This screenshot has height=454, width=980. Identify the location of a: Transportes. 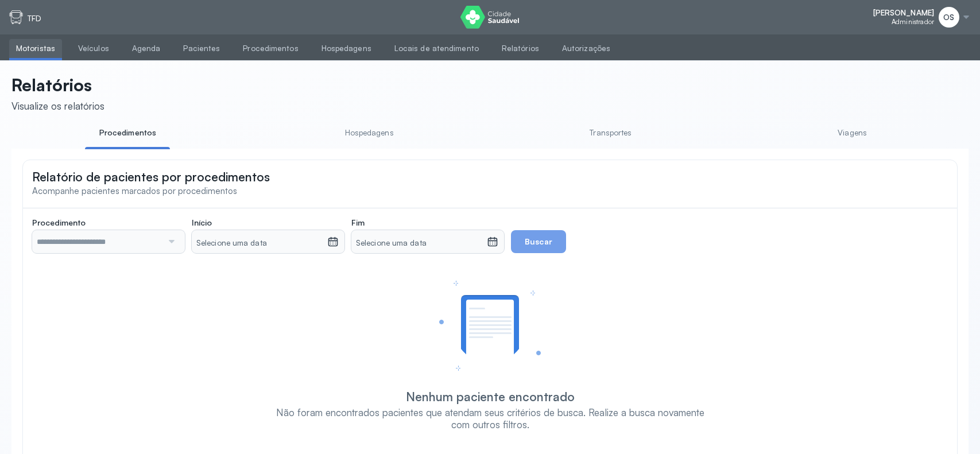
(611, 132).